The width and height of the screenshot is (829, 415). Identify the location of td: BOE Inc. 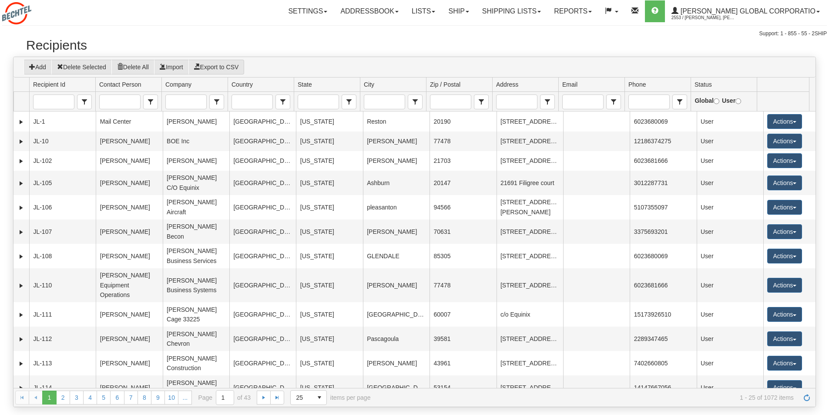
(196, 141).